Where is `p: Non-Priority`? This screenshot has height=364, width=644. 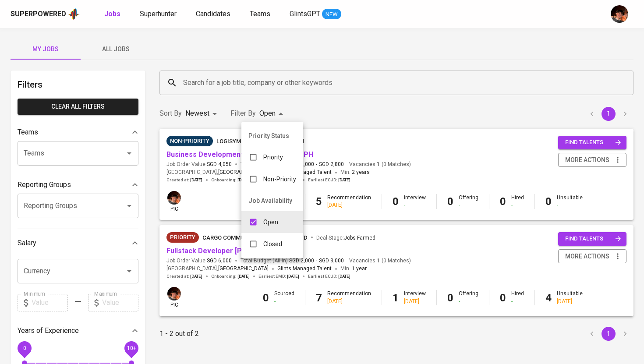
p: Non-Priority is located at coordinates (279, 179).